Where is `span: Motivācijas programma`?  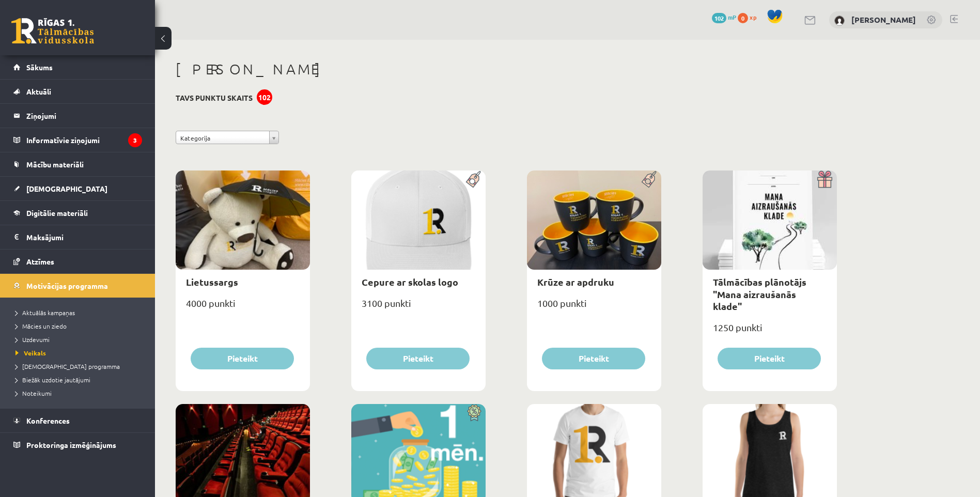
span: Motivācijas programma is located at coordinates (67, 286).